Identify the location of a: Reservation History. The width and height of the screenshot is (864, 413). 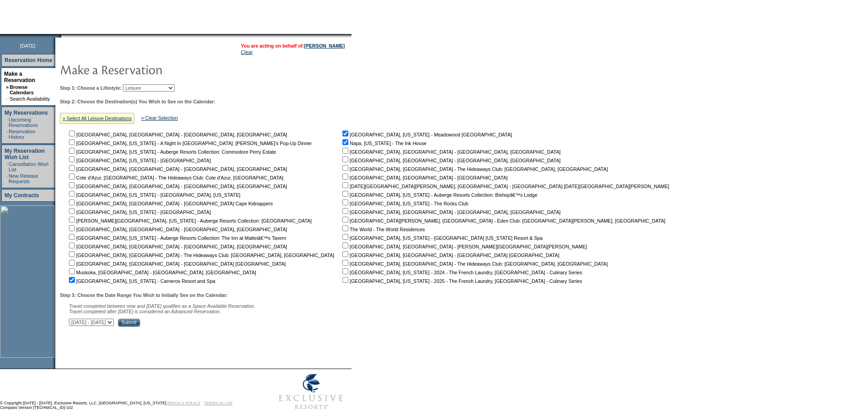
(22, 134).